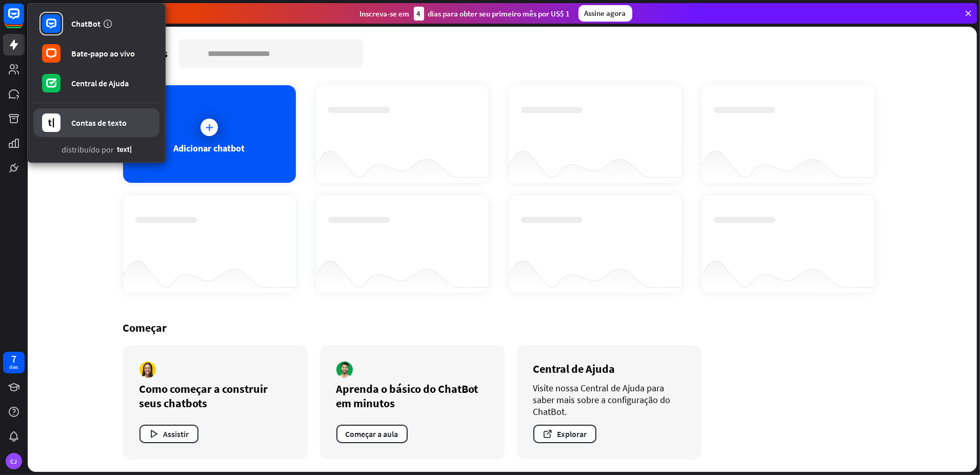  I want to click on font: Adicionar chatbot, so click(209, 148).